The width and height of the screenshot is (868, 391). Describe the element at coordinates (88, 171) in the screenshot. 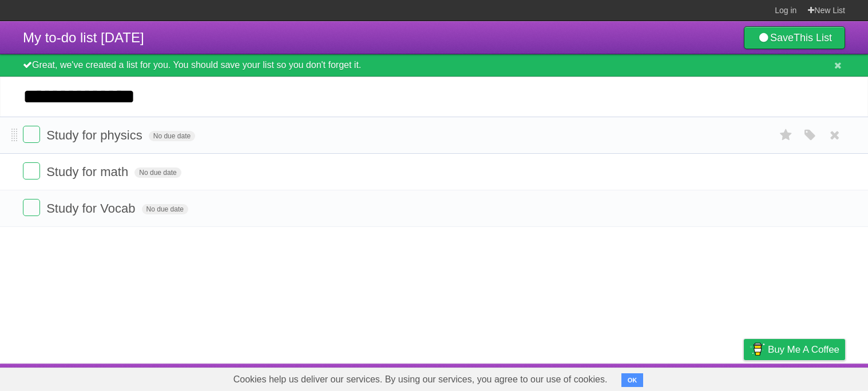

I see `span: Study for math` at that location.